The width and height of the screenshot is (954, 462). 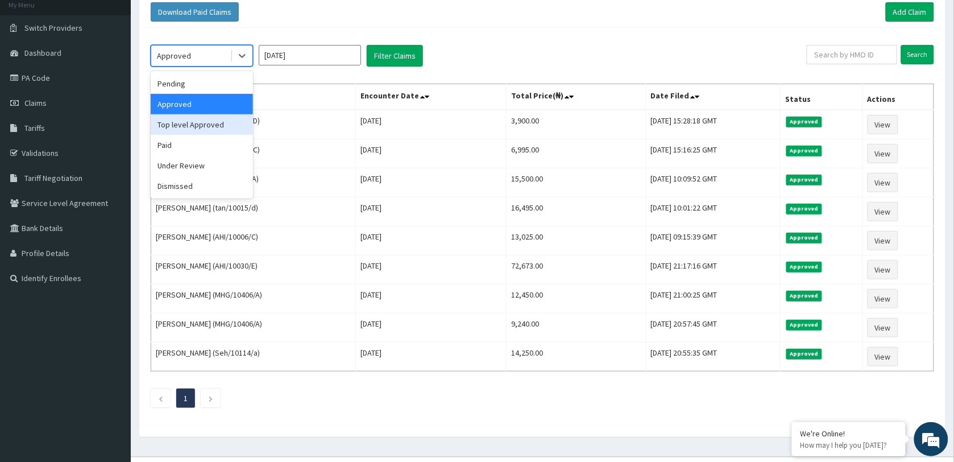 What do you see at coordinates (310, 55) in the screenshot?
I see `input: Select Month and Year` at bounding box center [310, 55].